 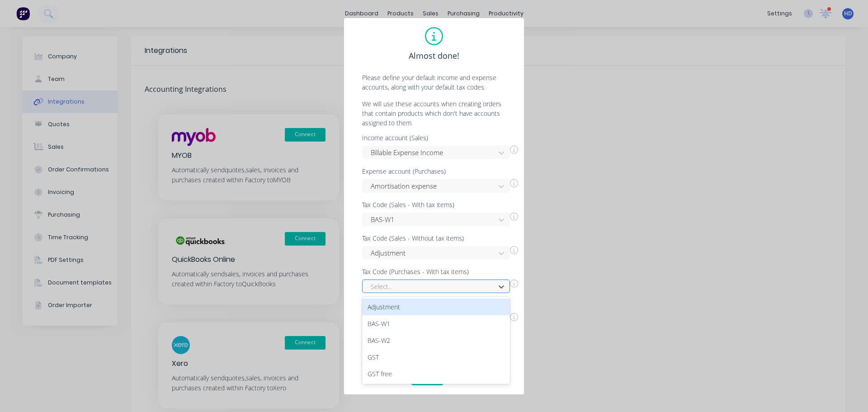 What do you see at coordinates (436, 323) in the screenshot?
I see `div: BAS-W1` at bounding box center [436, 323].